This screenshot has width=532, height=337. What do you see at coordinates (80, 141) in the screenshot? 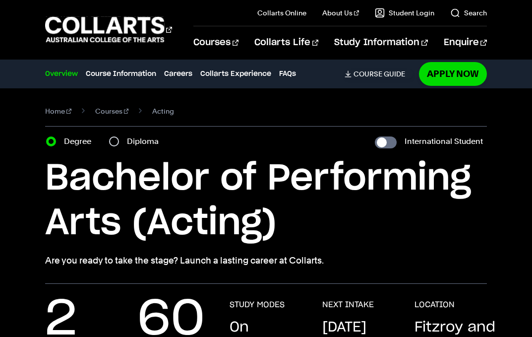
I see `label: Degree` at bounding box center [80, 141].